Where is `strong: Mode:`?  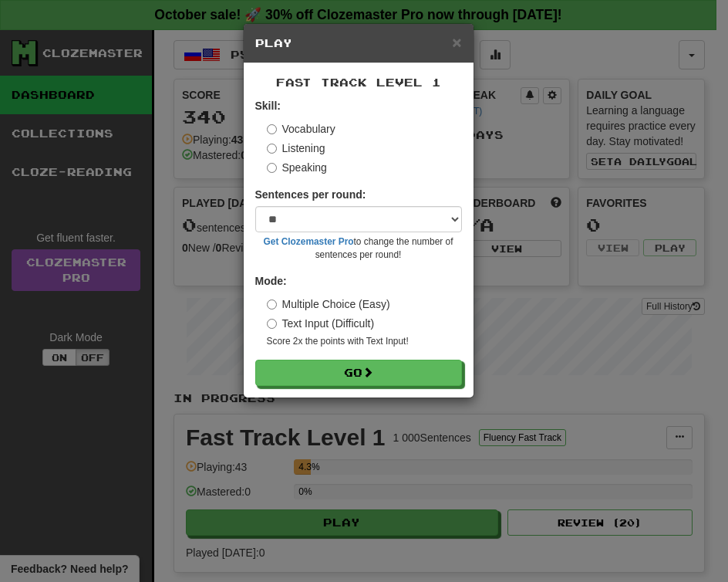 strong: Mode: is located at coordinates (270, 281).